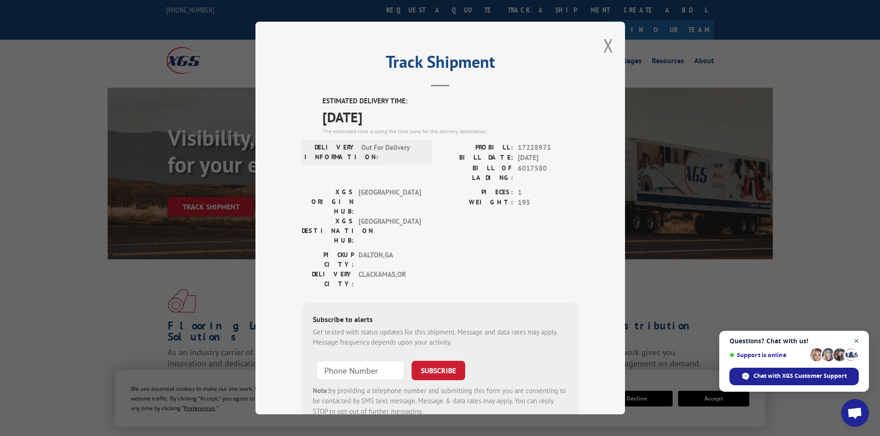 The image size is (880, 436). Describe the element at coordinates (440, 402) in the screenshot. I see `div: by providing a telephone number and submitting this form you are consenting to be contacted by SM...` at that location.